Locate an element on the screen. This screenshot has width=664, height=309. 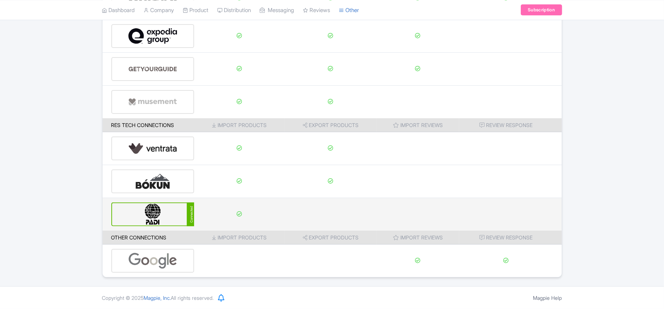
div: Connected is located at coordinates (190, 214).